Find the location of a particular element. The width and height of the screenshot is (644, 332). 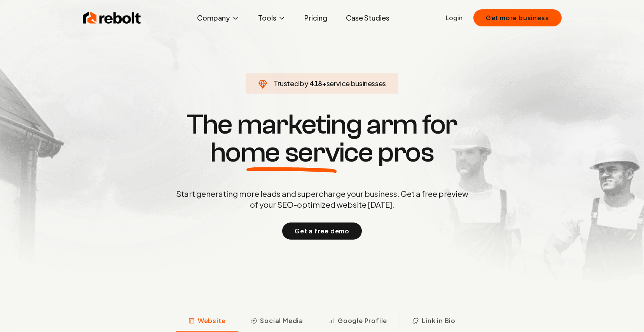

span: Social Media is located at coordinates (281, 321).